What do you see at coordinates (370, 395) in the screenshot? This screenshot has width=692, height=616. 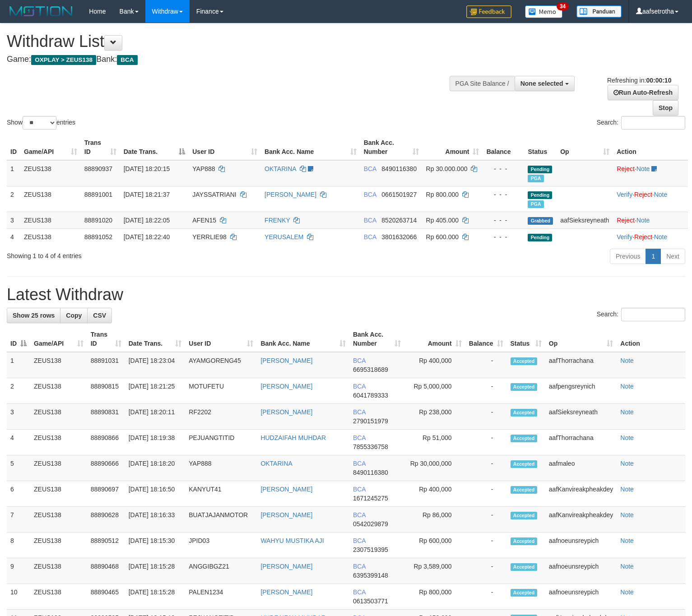 I see `span: Copy 6041789333 to clipboard` at bounding box center [370, 395].